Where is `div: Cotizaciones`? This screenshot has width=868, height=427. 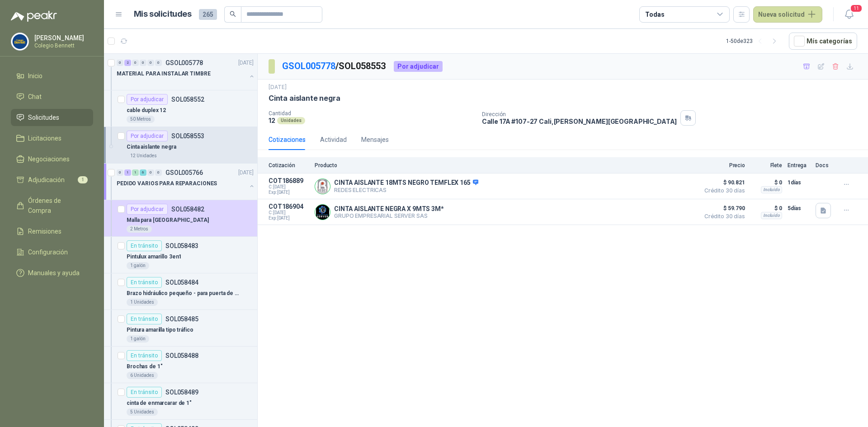 div: Cotizaciones is located at coordinates (287, 140).